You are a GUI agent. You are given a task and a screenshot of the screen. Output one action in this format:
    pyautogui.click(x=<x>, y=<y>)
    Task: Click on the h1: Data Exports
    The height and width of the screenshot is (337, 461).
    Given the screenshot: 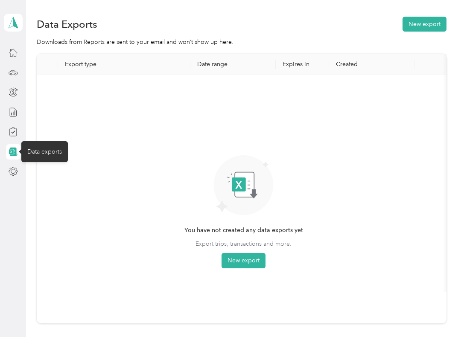 What is the action you would take?
    pyautogui.click(x=67, y=24)
    